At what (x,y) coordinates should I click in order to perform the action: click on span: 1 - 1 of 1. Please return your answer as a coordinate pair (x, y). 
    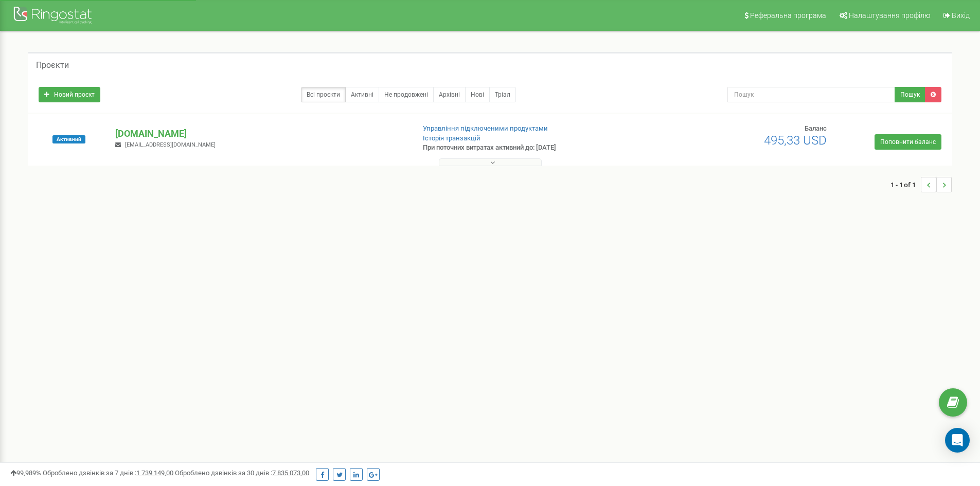
    Looking at the image, I should click on (905, 185).